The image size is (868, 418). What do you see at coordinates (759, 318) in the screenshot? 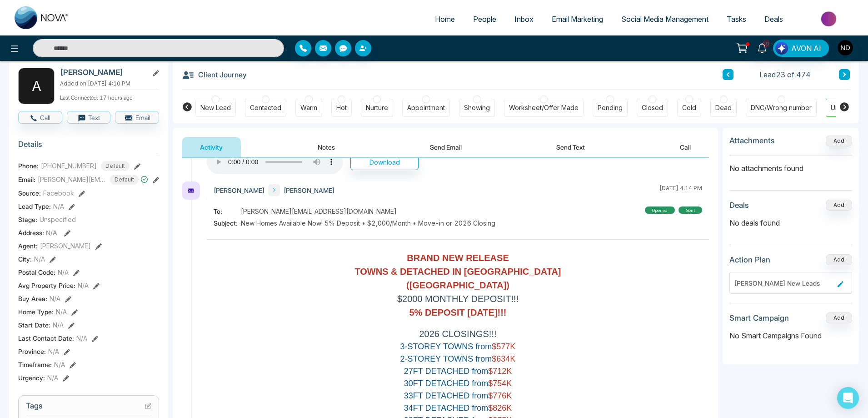
I see `h3: Smart Campaign` at bounding box center [759, 318].